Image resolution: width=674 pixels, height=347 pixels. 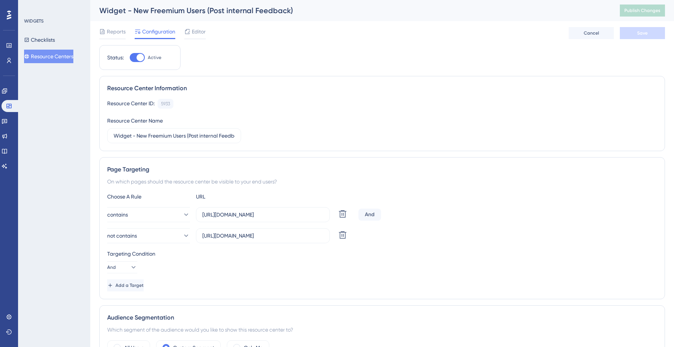 What do you see at coordinates (149, 236) in the screenshot?
I see `button: not contains` at bounding box center [149, 236].